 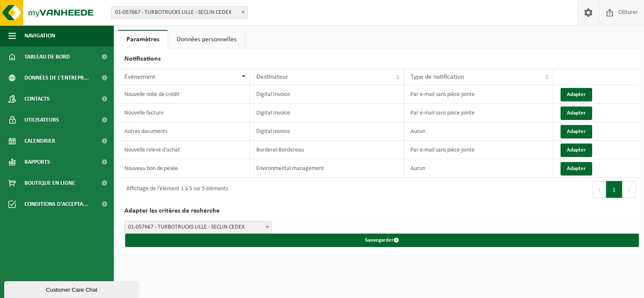 I want to click on a: Paramètres, so click(x=143, y=39).